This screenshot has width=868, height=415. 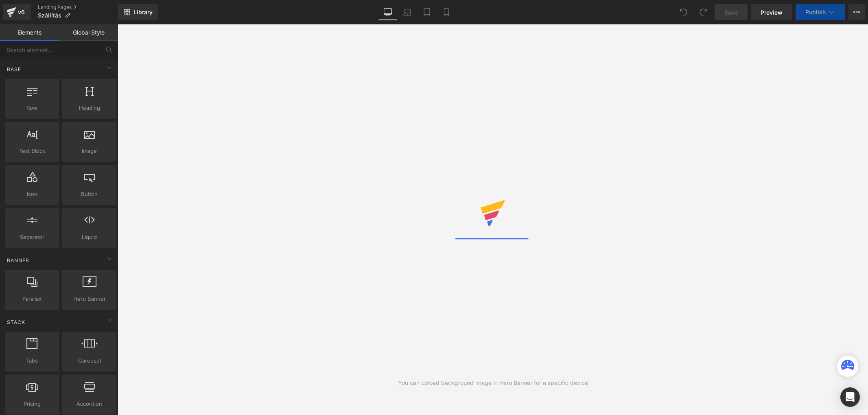 What do you see at coordinates (32, 151) in the screenshot?
I see `span: Text Block` at bounding box center [32, 151].